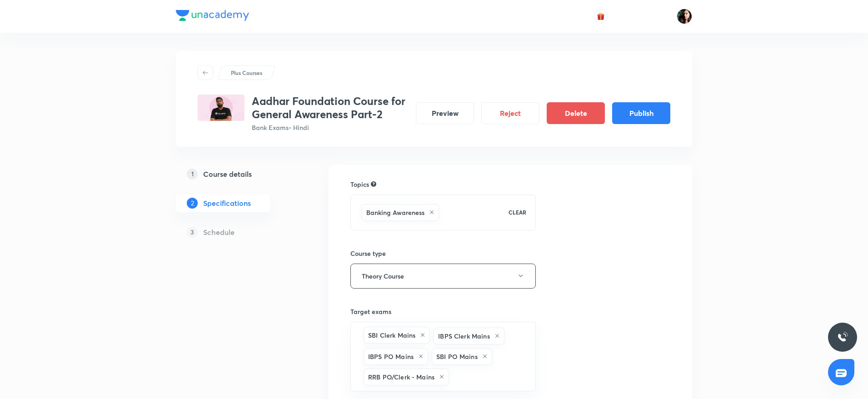 The image size is (868, 399). What do you see at coordinates (601, 16) in the screenshot?
I see `button: avatar` at bounding box center [601, 16].